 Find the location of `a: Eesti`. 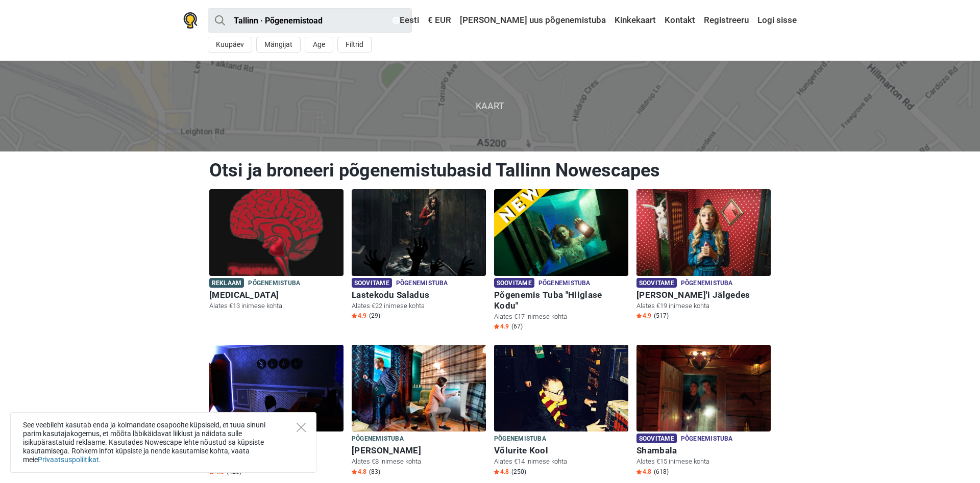

a: Eesti is located at coordinates (406, 20).